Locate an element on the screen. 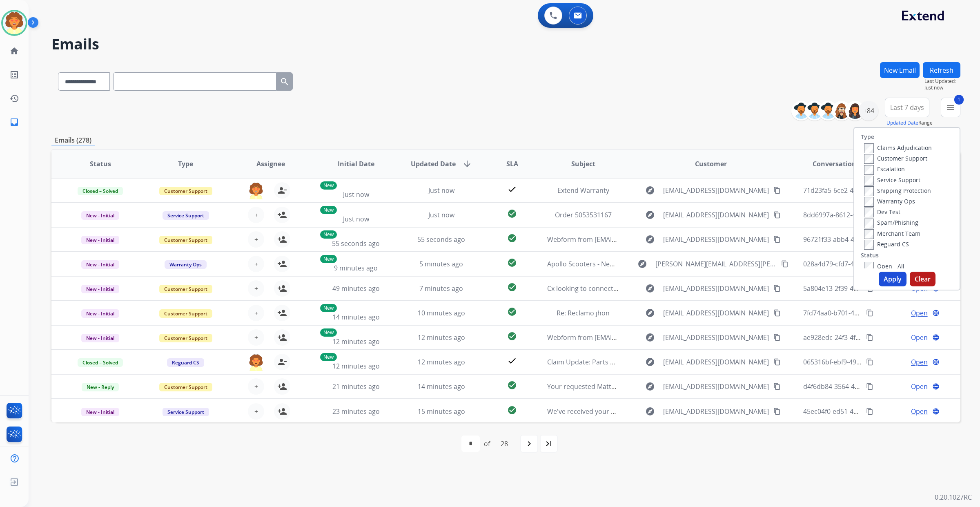  mat-icon: menu is located at coordinates (951, 108).